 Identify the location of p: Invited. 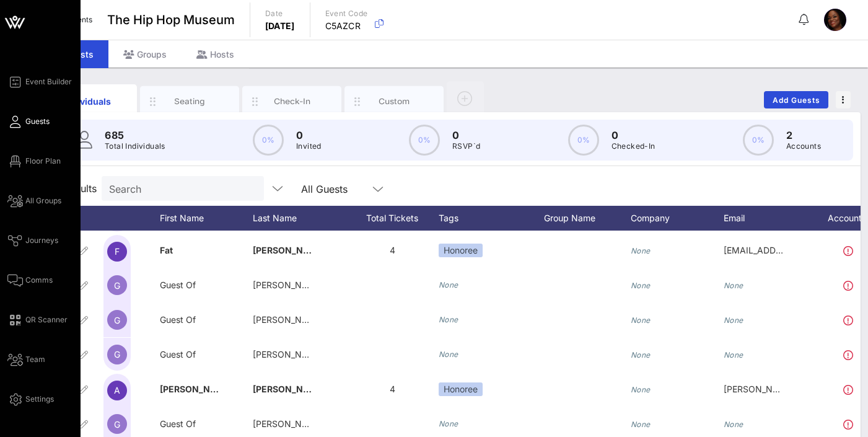
(308, 146).